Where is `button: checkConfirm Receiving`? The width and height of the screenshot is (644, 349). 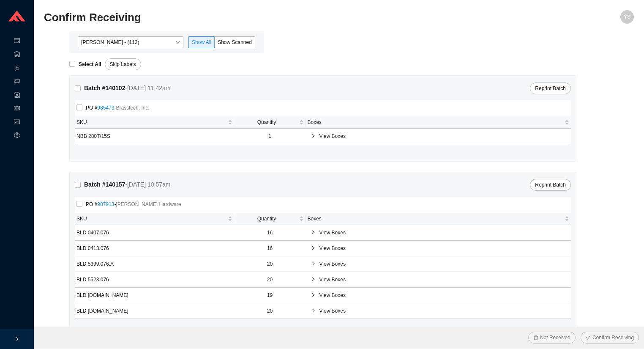
button: checkConfirm Receiving is located at coordinates (610, 337).